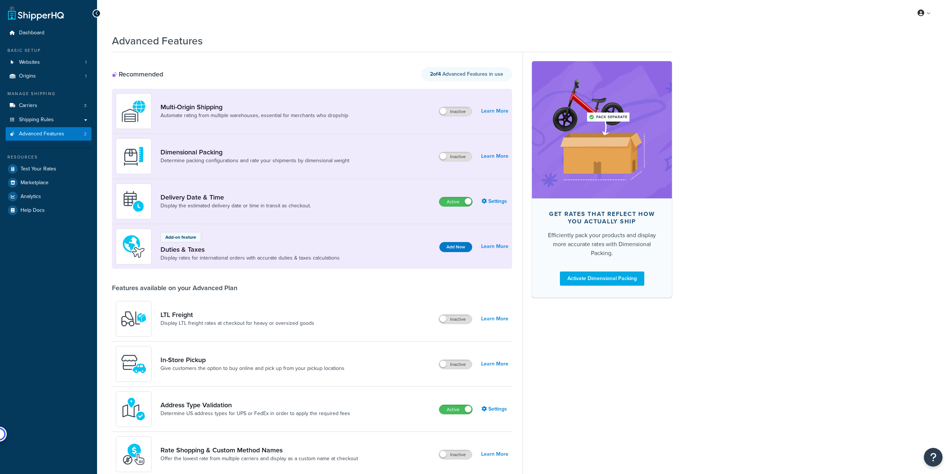 The image size is (950, 474). I want to click on img: kIG8fy0lQAAAABJRU5ErkJggg==, so click(134, 409).